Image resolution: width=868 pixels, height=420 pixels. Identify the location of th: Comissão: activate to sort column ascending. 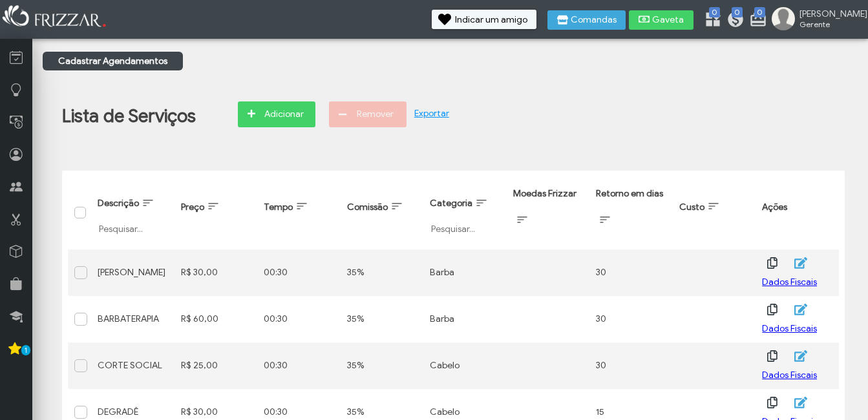
(382, 213).